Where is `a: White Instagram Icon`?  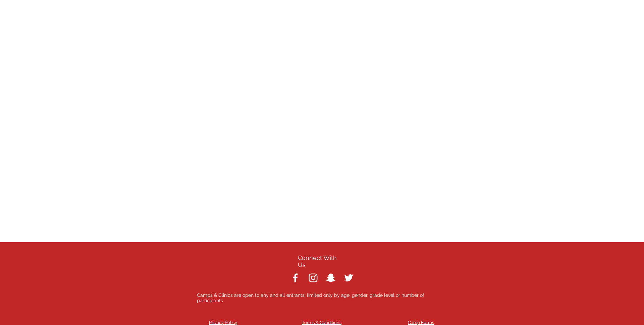 a: White Instagram Icon is located at coordinates (313, 278).